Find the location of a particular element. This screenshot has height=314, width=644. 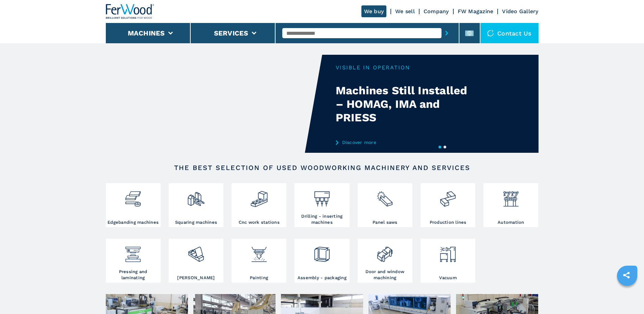

img: lavorazione_porte_finestre_2.png is located at coordinates (384, 252).